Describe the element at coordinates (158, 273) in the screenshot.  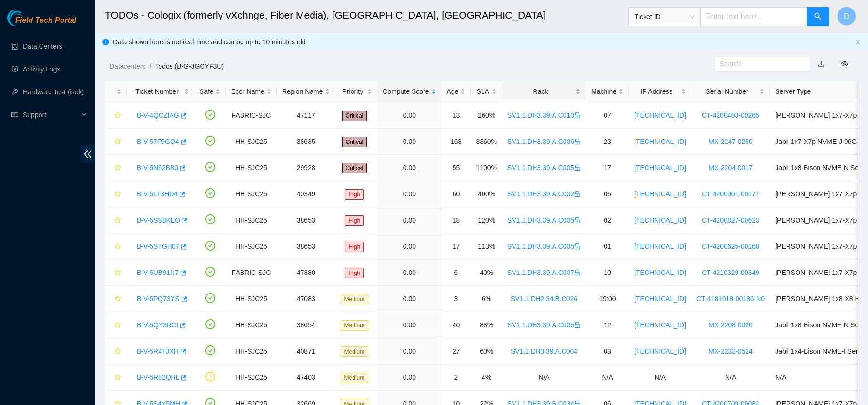
I see `a: B-V-5UB91N7` at that location.